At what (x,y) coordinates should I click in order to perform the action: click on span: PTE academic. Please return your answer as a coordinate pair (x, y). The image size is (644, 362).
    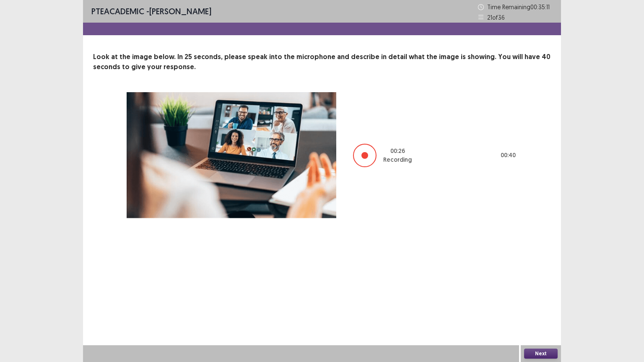
    Looking at the image, I should click on (118, 11).